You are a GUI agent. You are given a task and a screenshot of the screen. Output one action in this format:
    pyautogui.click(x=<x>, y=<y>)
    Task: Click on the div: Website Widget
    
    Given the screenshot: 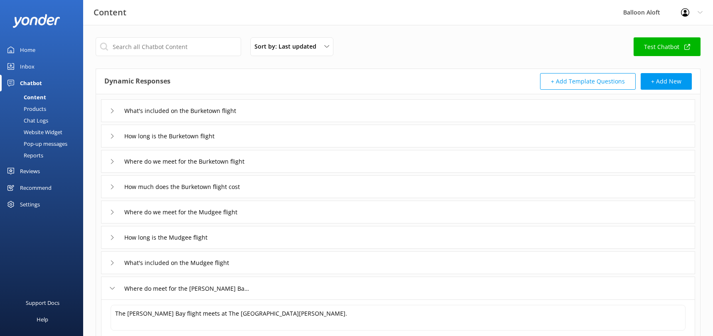 What is the action you would take?
    pyautogui.click(x=34, y=132)
    